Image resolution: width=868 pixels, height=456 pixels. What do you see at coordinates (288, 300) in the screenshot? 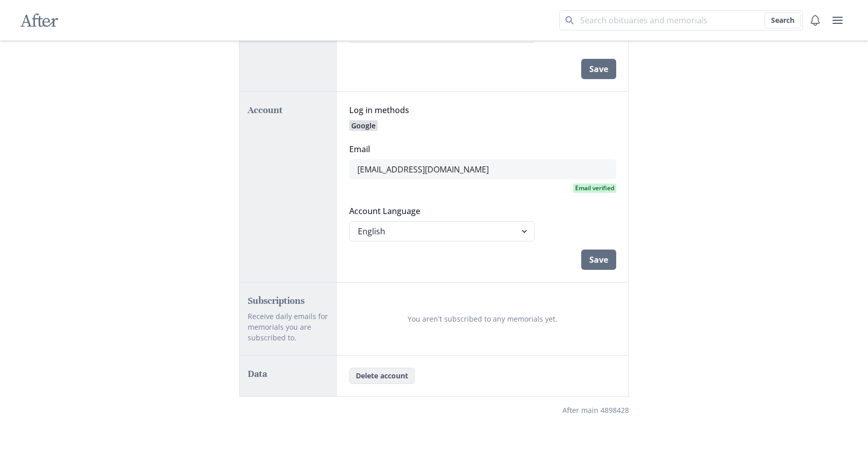
I see `h2: Subscriptions` at bounding box center [288, 300].